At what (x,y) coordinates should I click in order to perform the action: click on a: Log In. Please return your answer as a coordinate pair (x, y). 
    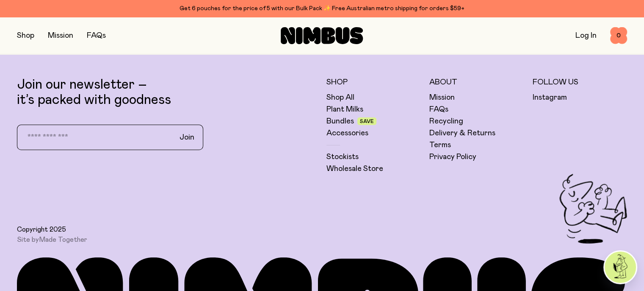
    Looking at the image, I should click on (586, 36).